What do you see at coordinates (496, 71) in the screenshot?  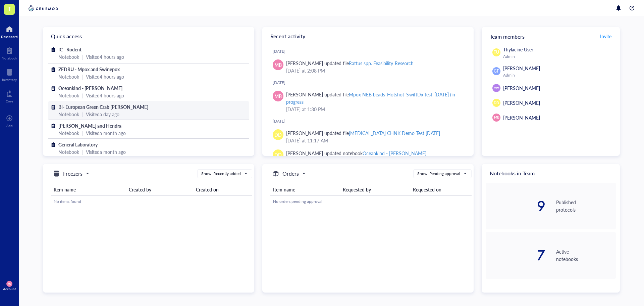 I see `span: GF` at bounding box center [496, 71].